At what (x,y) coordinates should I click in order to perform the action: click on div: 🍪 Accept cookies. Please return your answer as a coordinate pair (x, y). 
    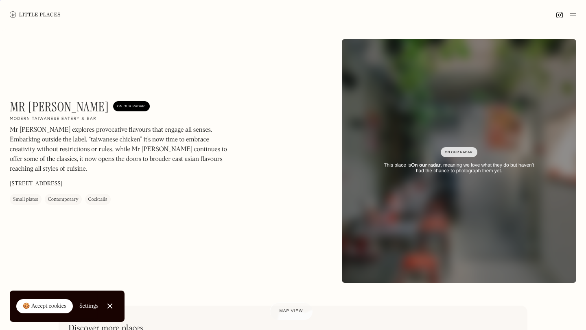
    Looking at the image, I should click on (44, 307).